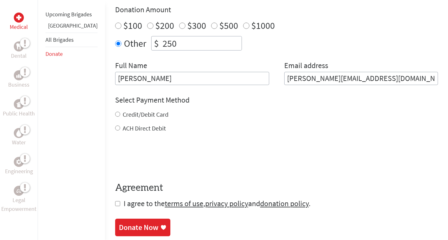 The image size is (448, 240). Describe the element at coordinates (19, 18) in the screenshot. I see `div: Medical` at that location.